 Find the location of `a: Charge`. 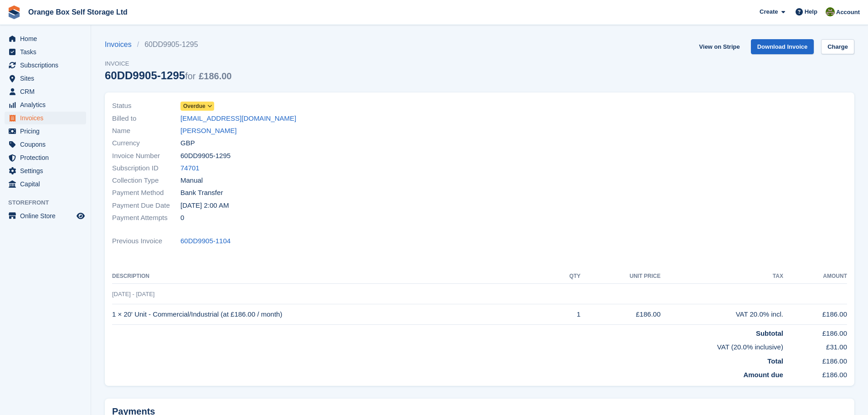

a: Charge is located at coordinates (838, 46).